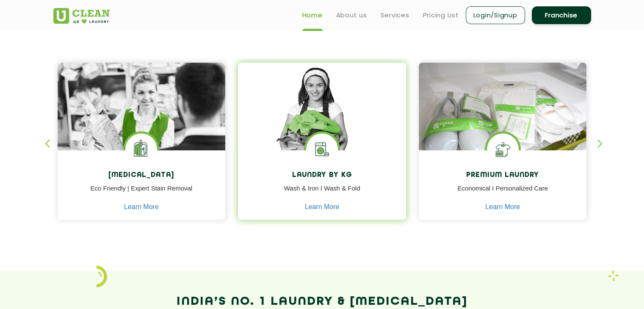 This screenshot has height=309, width=644. I want to click on p: Wash & Iron I Wash & Fold, so click(322, 192).